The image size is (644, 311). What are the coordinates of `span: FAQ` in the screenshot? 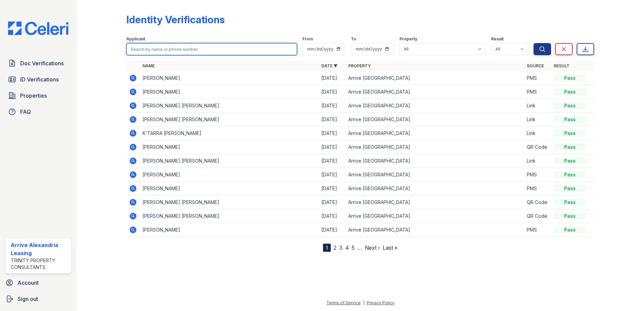 It's located at (25, 112).